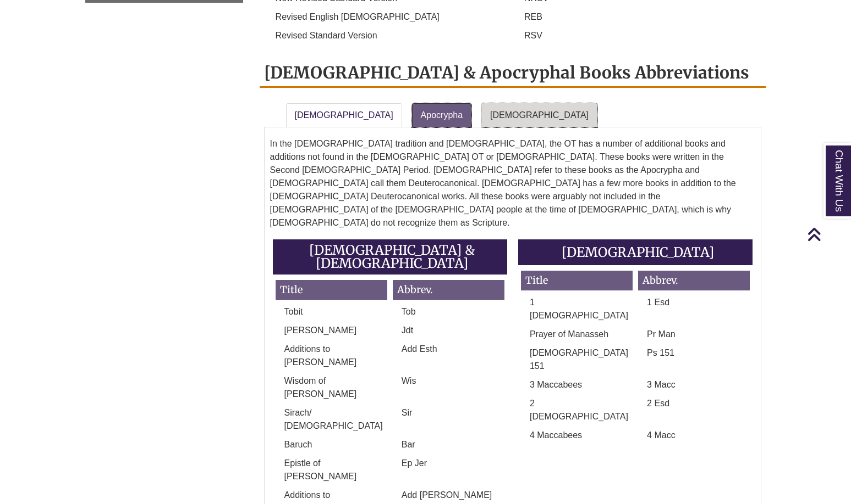 The image size is (851, 504). Describe the element at coordinates (577, 385) in the screenshot. I see `p: 3 Maccabees` at that location.